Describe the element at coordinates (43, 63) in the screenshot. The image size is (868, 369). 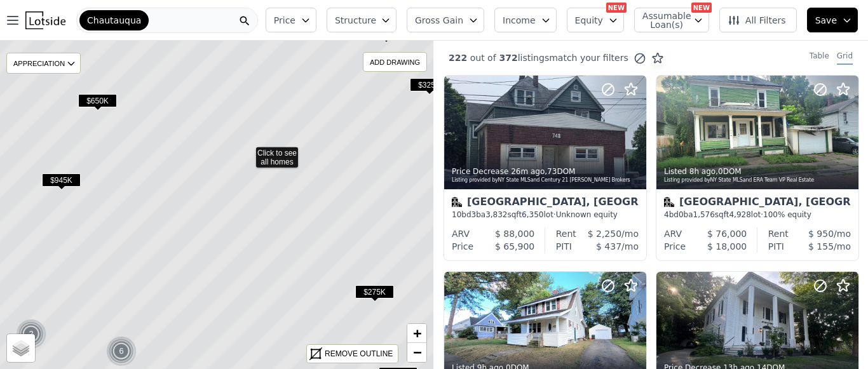
I see `div: APPRECIATION` at that location.